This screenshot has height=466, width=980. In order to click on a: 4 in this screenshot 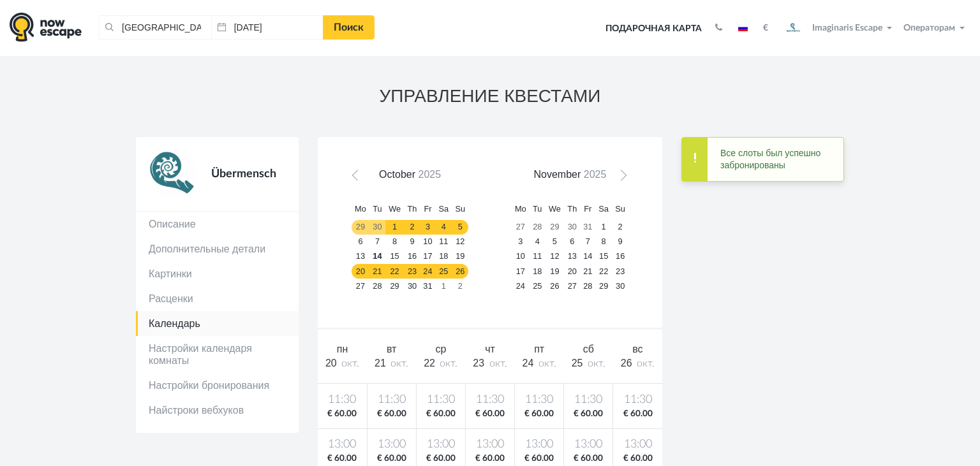, I will do `click(537, 242)`.